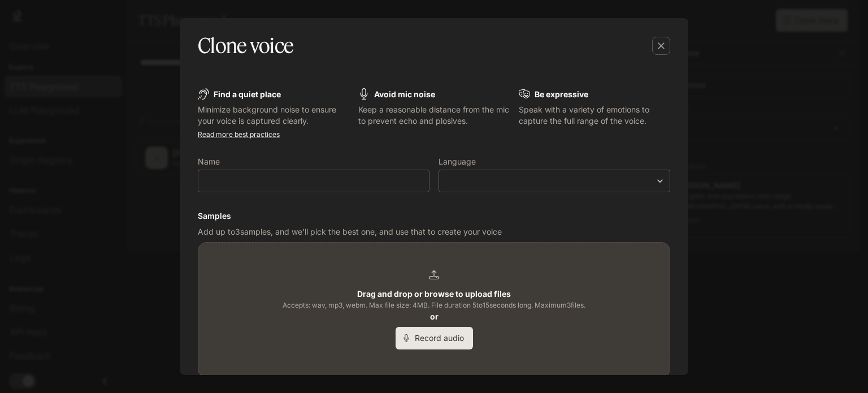 Image resolution: width=868 pixels, height=393 pixels. I want to click on a: Read more best practices, so click(239, 134).